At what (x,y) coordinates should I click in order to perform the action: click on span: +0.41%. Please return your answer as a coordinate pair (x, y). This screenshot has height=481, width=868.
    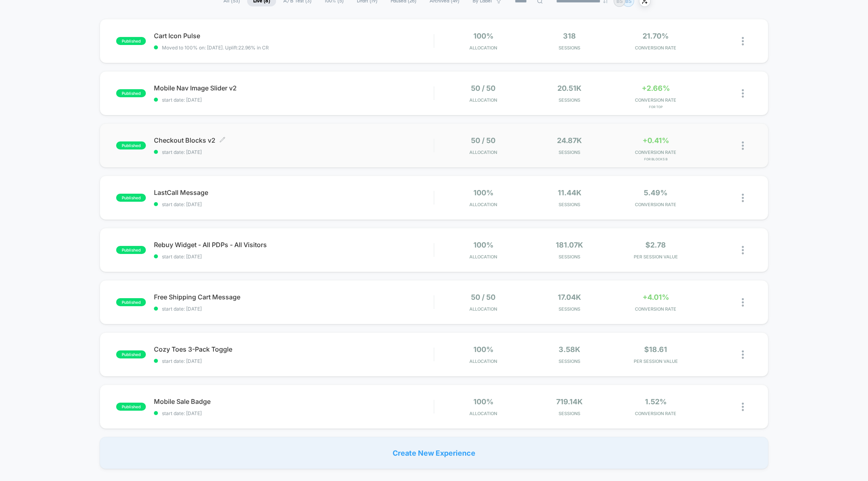
    Looking at the image, I should click on (656, 140).